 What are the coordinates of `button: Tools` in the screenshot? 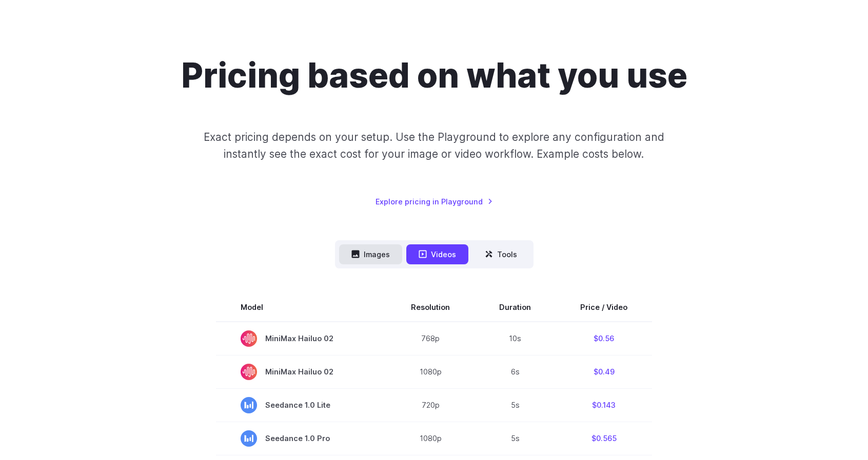 It's located at (500, 254).